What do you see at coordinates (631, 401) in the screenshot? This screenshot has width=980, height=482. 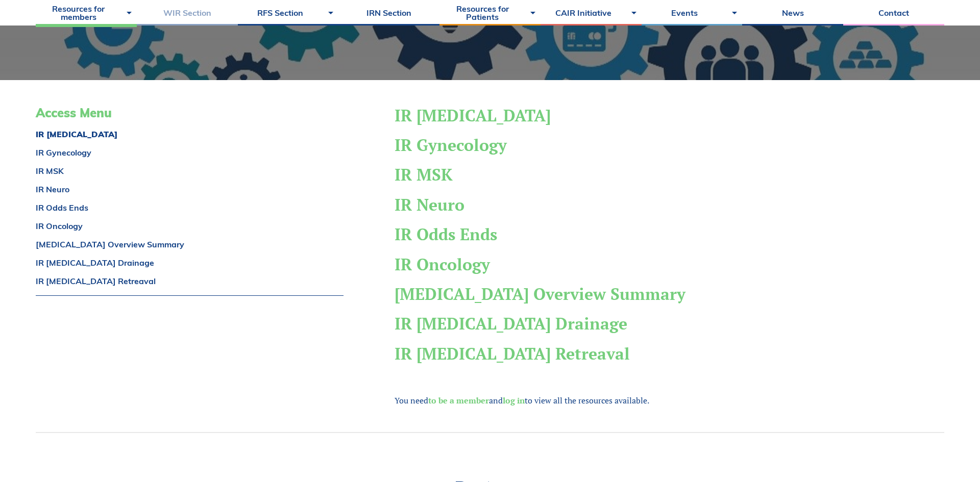 I see `p: You need and to view all the resources available.` at bounding box center [631, 401].